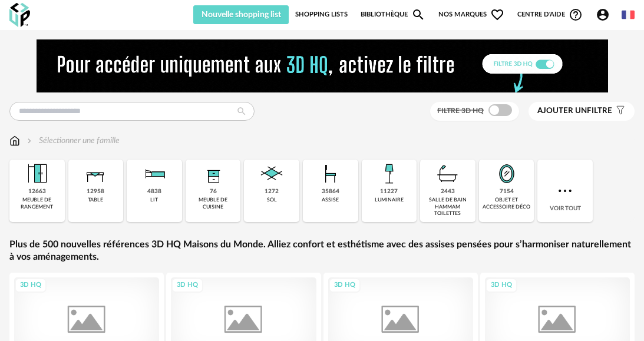  I want to click on div: objet et accessoire déco, so click(506, 203).